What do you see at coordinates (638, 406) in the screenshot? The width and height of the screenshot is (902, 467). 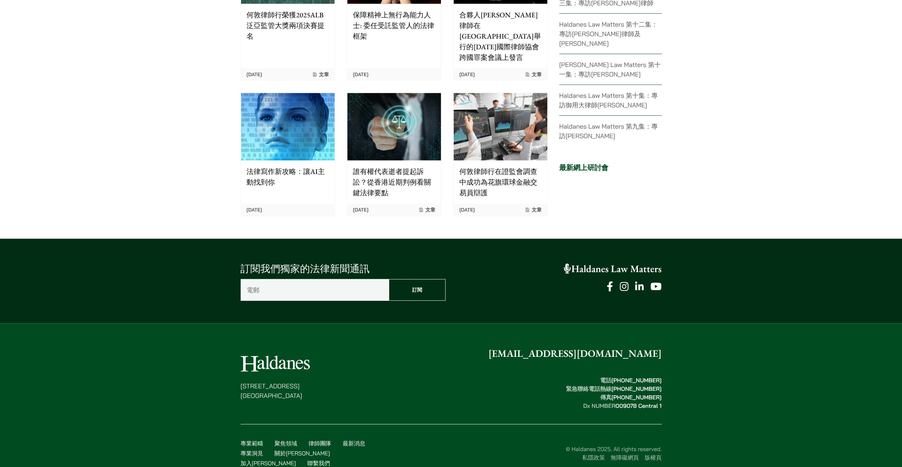 I see `mark: 009078 Central 1` at bounding box center [638, 406].